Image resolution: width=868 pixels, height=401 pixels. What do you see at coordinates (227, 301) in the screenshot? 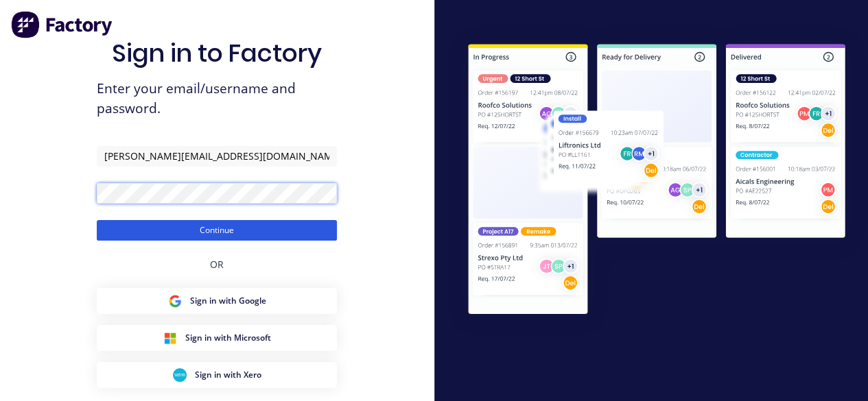
I see `span: Sign in with Google` at bounding box center [227, 301].